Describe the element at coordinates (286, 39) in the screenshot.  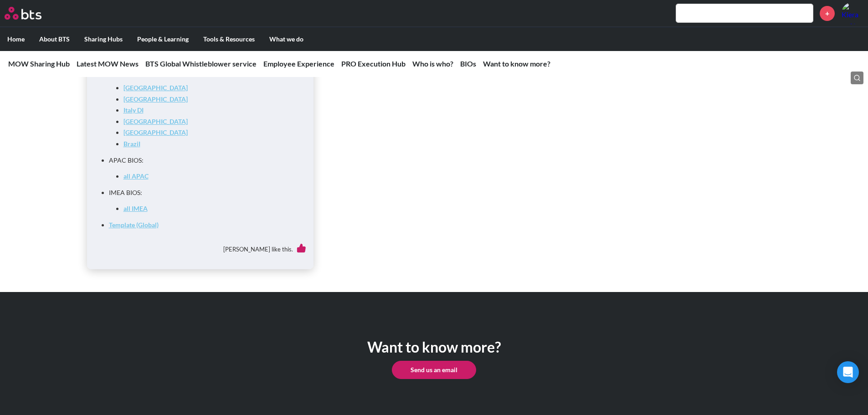
I see `label: What we do` at that location.